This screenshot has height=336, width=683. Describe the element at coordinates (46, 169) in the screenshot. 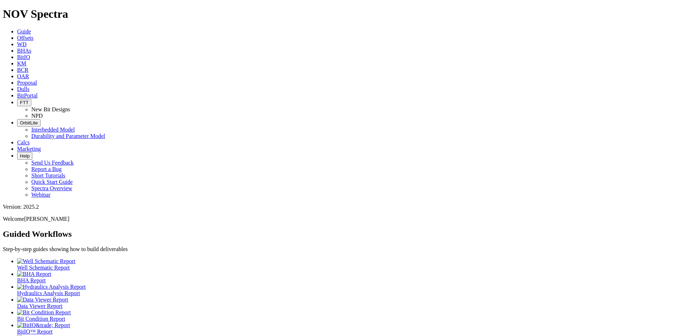

I see `a: Report a Bug` at that location.